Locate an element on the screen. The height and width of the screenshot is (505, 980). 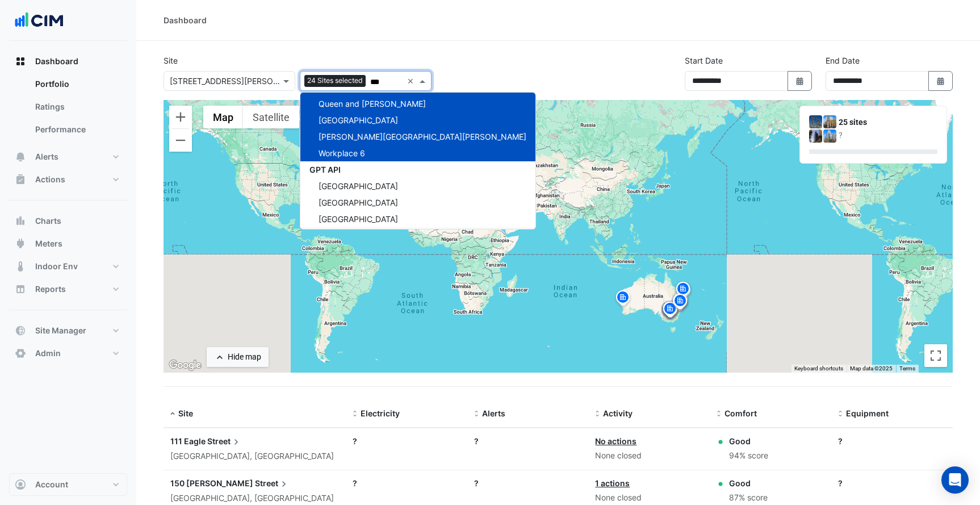
span: Activity is located at coordinates (618, 413).